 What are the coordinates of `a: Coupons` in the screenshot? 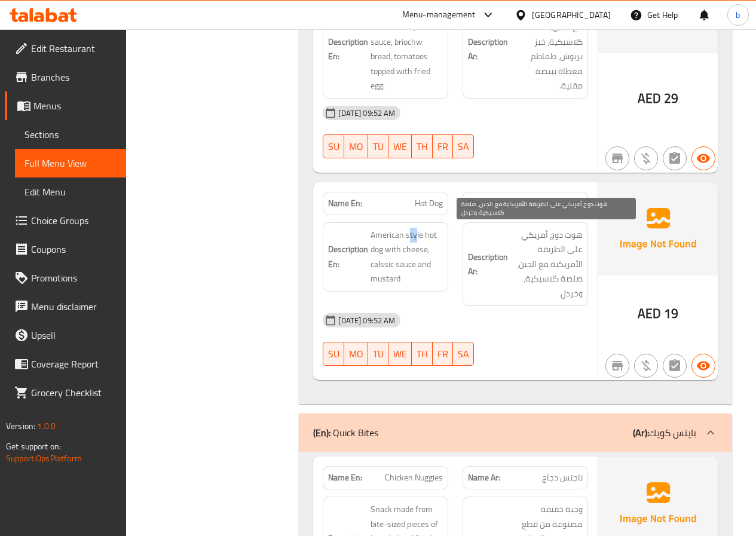 It's located at (65, 249).